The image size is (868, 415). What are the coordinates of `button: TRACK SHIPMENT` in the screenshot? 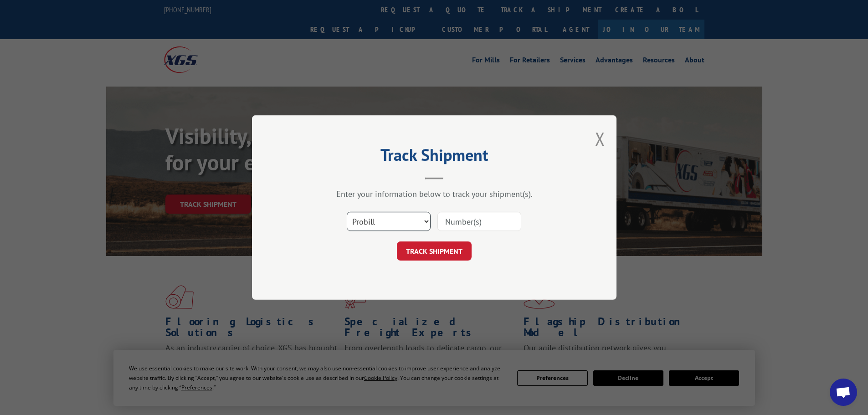 It's located at (434, 251).